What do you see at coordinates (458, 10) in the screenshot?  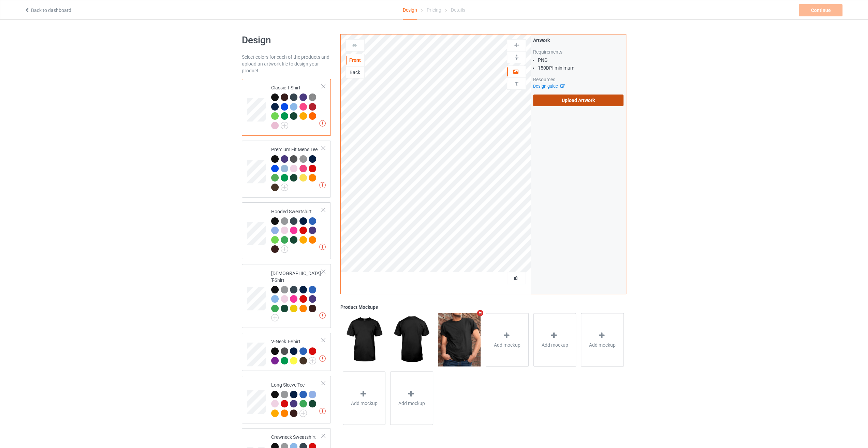 I see `div: Details` at bounding box center [458, 10].